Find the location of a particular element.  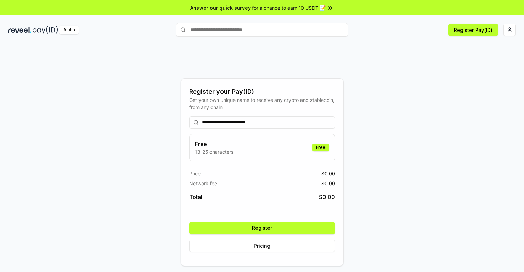

button: Pricing is located at coordinates (262, 246).